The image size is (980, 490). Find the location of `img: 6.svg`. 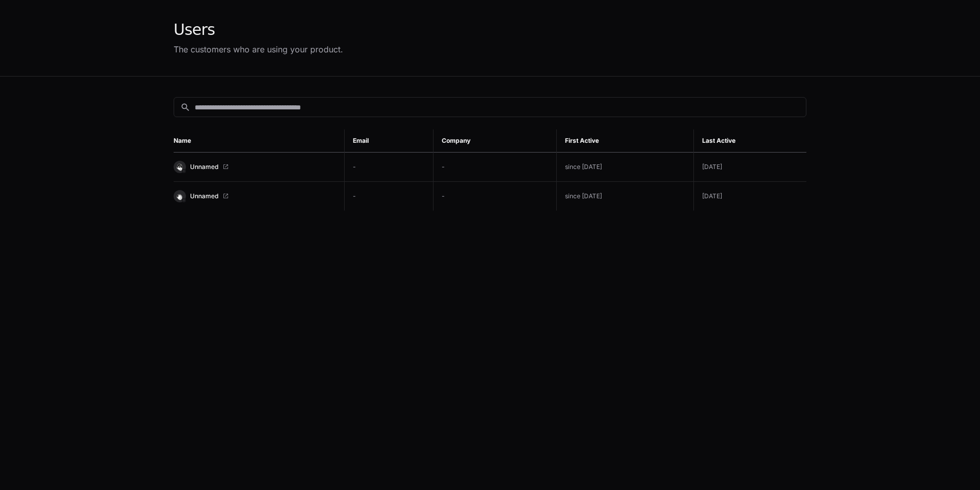

img: 6.svg is located at coordinates (179, 166).